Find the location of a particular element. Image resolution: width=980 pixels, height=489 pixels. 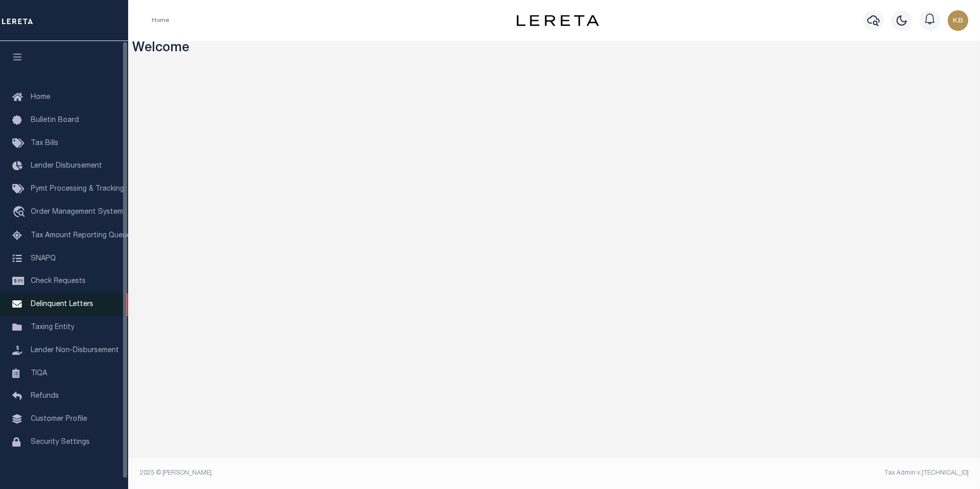

span: Order Management System is located at coordinates (77, 212).